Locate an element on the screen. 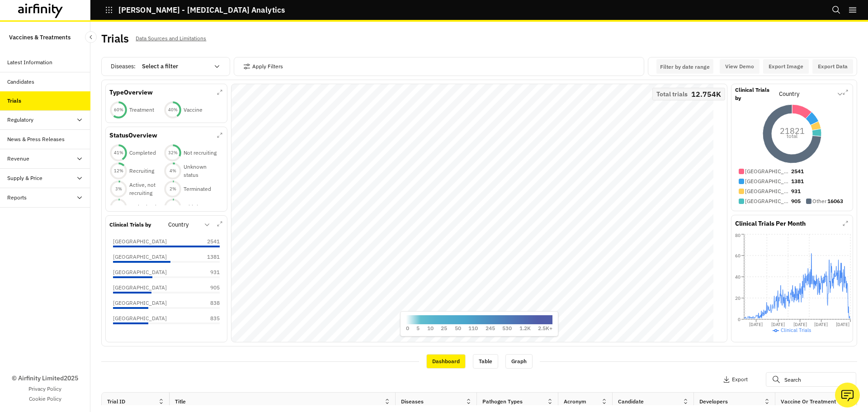 This screenshot has height=412, width=868. tspan: 21821 is located at coordinates (792, 131).